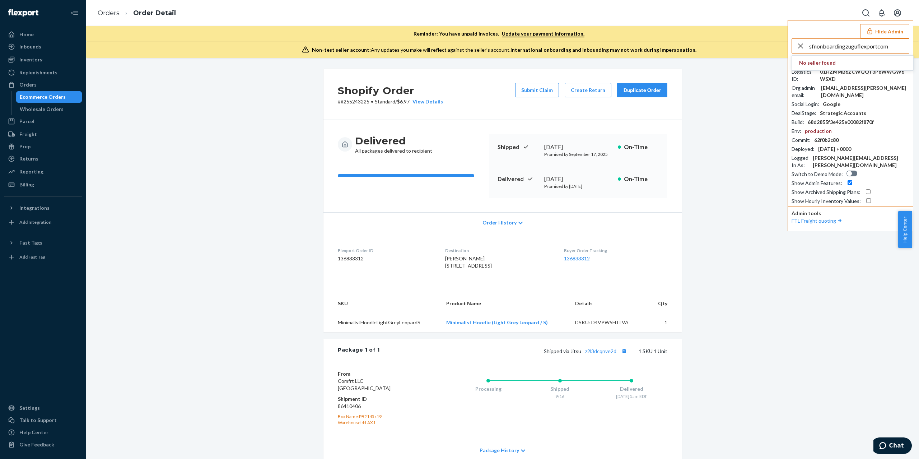 The height and width of the screenshot is (459, 919). I want to click on div: Box Name: PB2145x19, so click(380, 416).